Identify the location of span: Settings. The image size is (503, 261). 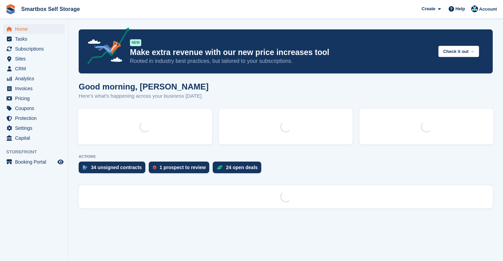
(36, 128).